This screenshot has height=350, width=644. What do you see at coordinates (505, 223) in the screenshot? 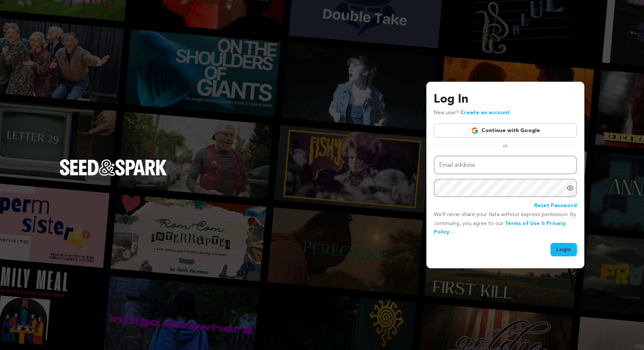
I see `p: We’ll never share your data without express permission. By continuing, you agree to our & .` at bounding box center [505, 223].